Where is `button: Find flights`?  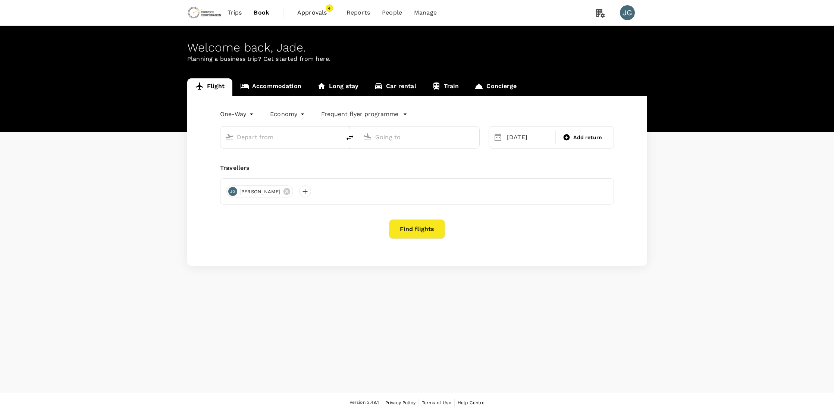 button: Find flights is located at coordinates (417, 229).